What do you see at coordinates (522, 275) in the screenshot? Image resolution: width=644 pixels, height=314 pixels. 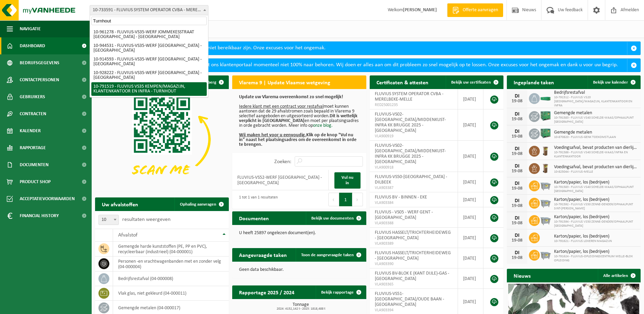 I see `h2: Nieuws` at bounding box center [522, 275].